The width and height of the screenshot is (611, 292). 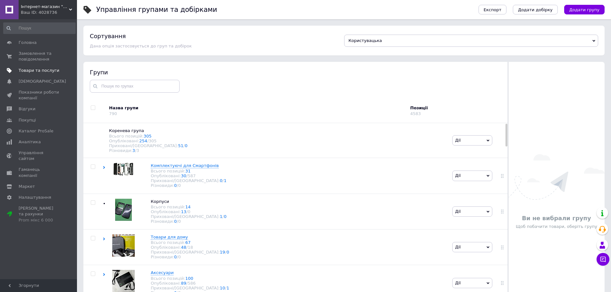 What do you see at coordinates (181, 146) in the screenshot?
I see `a: 51` at bounding box center [181, 146].